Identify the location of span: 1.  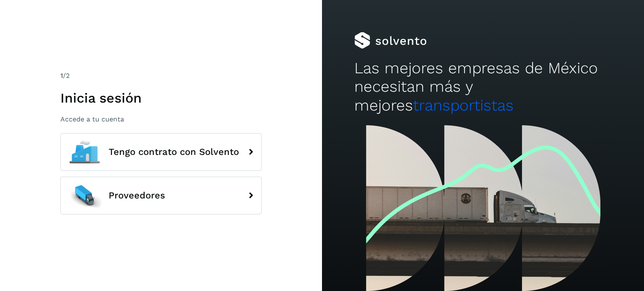
(61, 75).